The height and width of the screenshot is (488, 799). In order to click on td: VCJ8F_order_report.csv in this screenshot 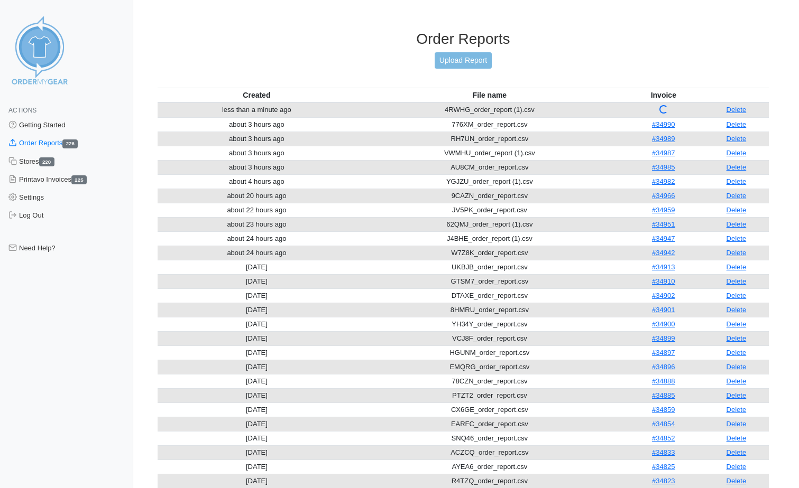, I will do `click(490, 338)`.